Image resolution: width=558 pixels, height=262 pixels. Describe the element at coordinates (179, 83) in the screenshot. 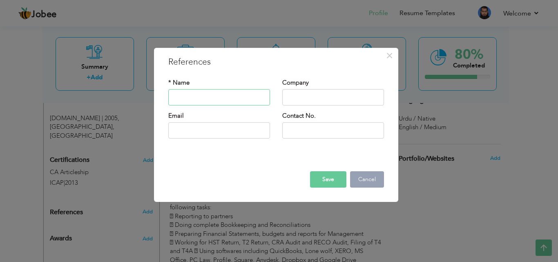

I see `label: * Name` at that location.